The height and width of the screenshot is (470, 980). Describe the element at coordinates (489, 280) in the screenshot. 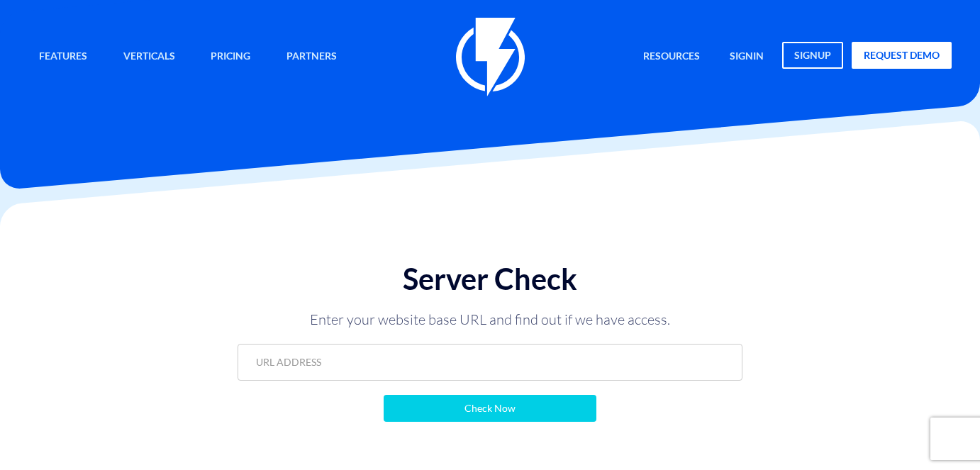

I see `h1: Server Check` at that location.